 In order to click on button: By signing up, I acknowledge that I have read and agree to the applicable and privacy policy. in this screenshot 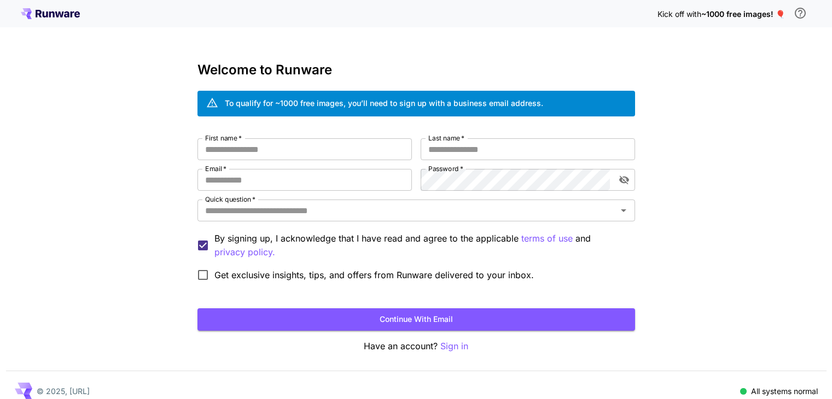, I will do `click(547, 238)`.